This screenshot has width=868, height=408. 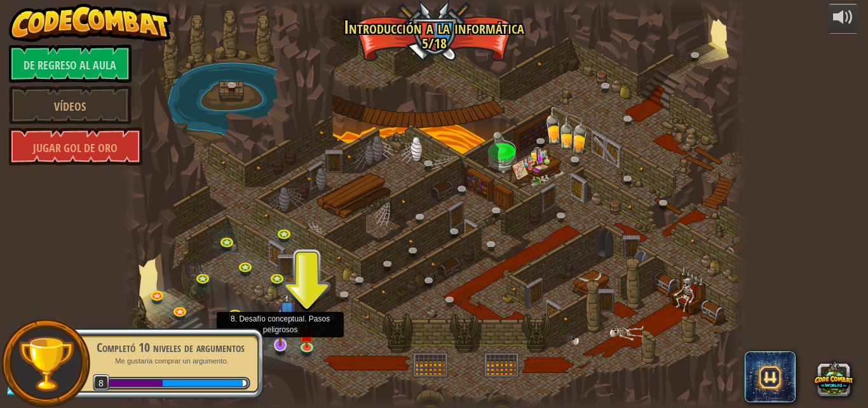 What do you see at coordinates (75, 147) in the screenshot?
I see `font: Jugar Gol de Oro` at bounding box center [75, 147].